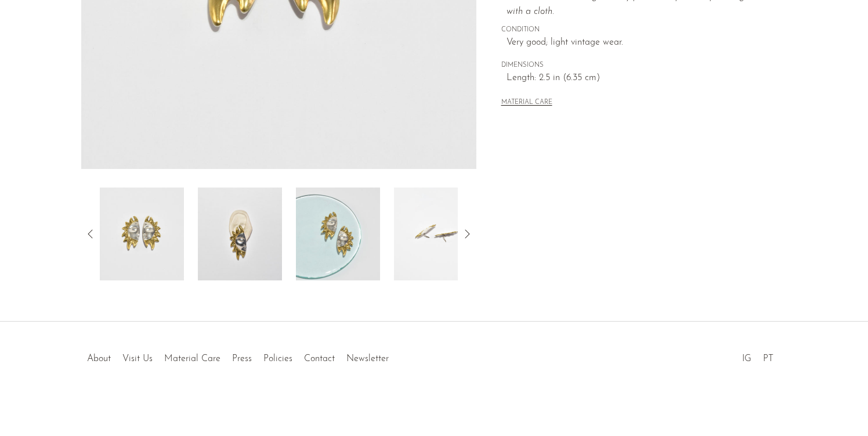 This screenshot has height=436, width=868. I want to click on a: PT, so click(769, 359).